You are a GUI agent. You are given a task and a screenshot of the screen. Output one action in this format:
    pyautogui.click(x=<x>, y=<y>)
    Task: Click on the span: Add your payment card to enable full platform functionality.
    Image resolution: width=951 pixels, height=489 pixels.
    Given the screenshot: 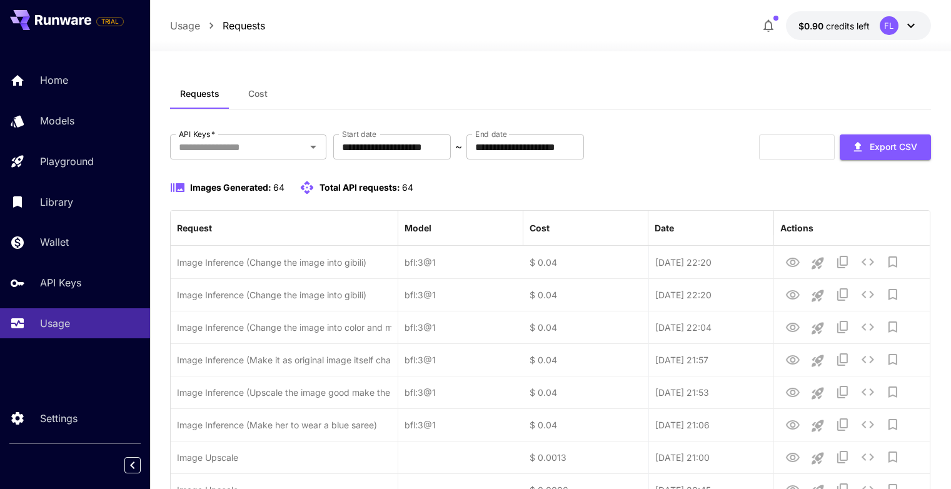 What is the action you would take?
    pyautogui.click(x=110, y=21)
    